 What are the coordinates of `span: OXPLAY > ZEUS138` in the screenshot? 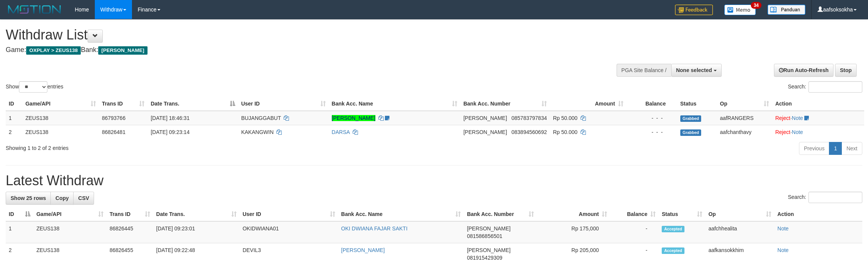 It's located at (54, 51).